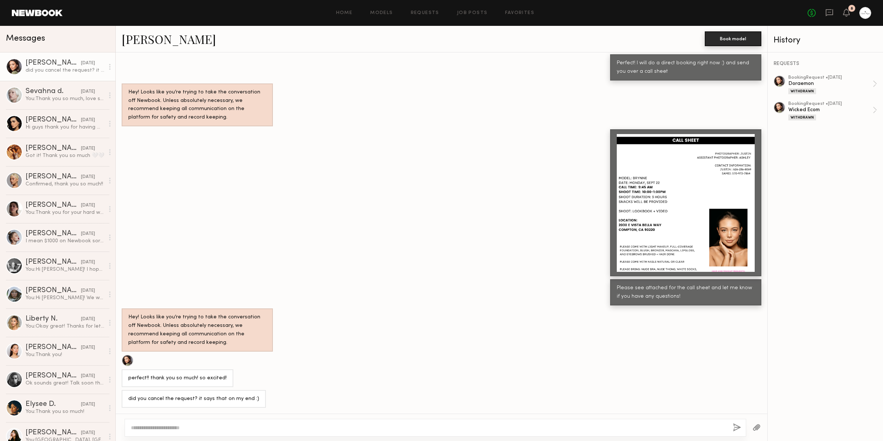 The height and width of the screenshot is (441, 883). Describe the element at coordinates (26, 38) in the screenshot. I see `span: Messages` at that location.